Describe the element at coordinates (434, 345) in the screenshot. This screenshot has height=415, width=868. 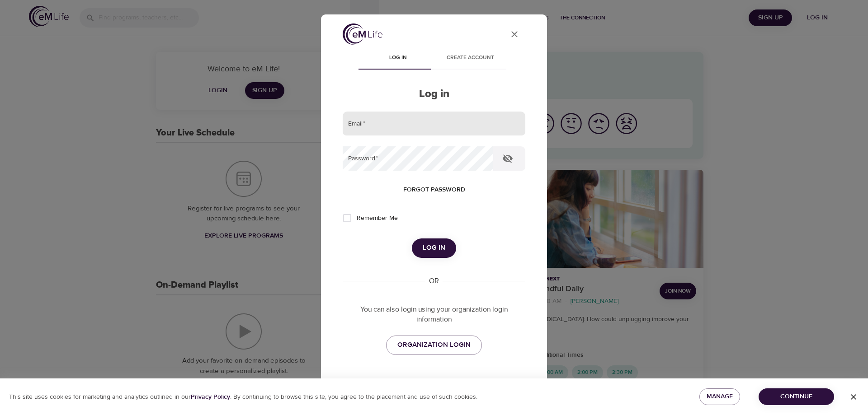
I see `a: ORGANIZATION LOGIN` at that location.